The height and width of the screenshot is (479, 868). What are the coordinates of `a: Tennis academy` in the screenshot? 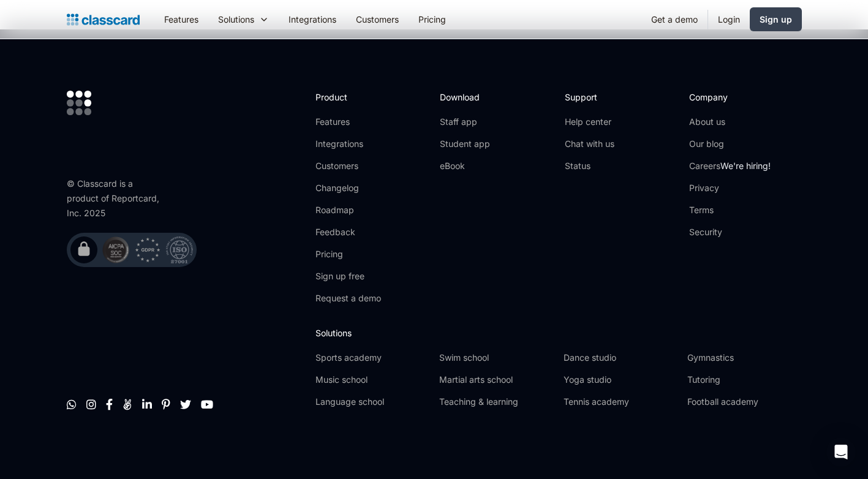 It's located at (620, 402).